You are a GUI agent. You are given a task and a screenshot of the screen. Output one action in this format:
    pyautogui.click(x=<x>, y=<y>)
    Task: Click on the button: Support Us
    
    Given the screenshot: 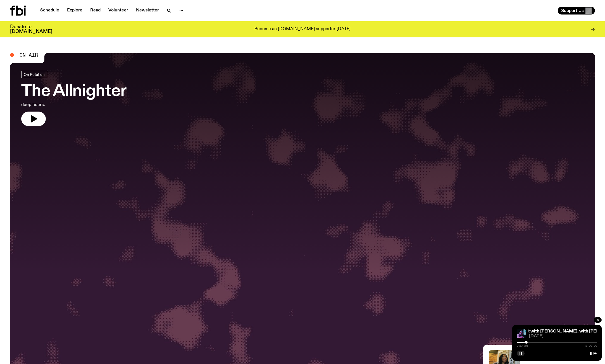 What is the action you would take?
    pyautogui.click(x=576, y=11)
    